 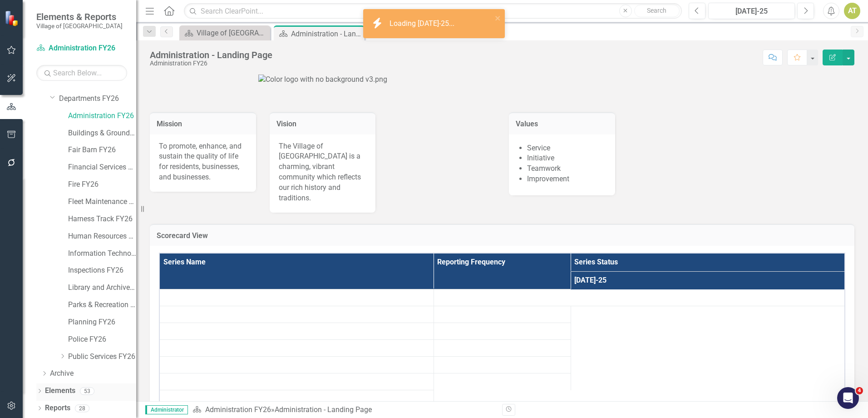 What do you see at coordinates (211, 63) in the screenshot?
I see `div: Administration FY26` at bounding box center [211, 63].